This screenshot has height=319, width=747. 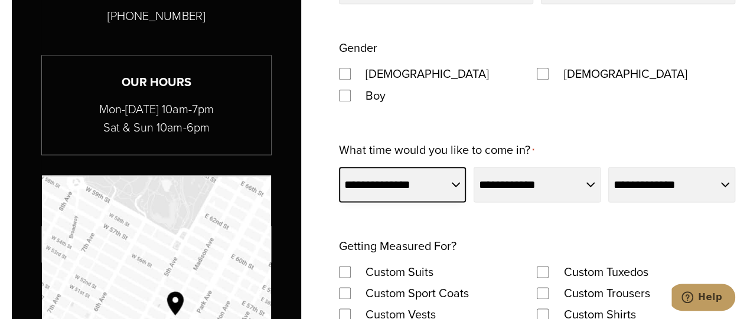 I want to click on label: Custom Sport Coats, so click(x=417, y=293).